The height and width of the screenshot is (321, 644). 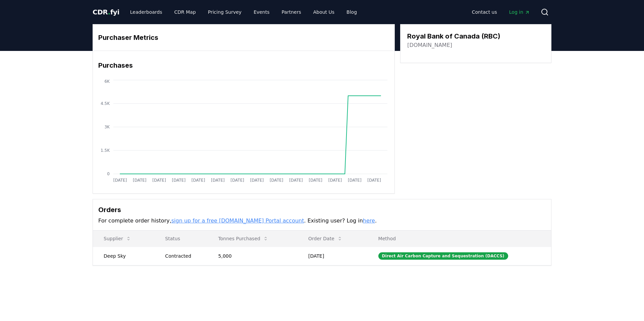 I want to click on a: About Us, so click(x=324, y=12).